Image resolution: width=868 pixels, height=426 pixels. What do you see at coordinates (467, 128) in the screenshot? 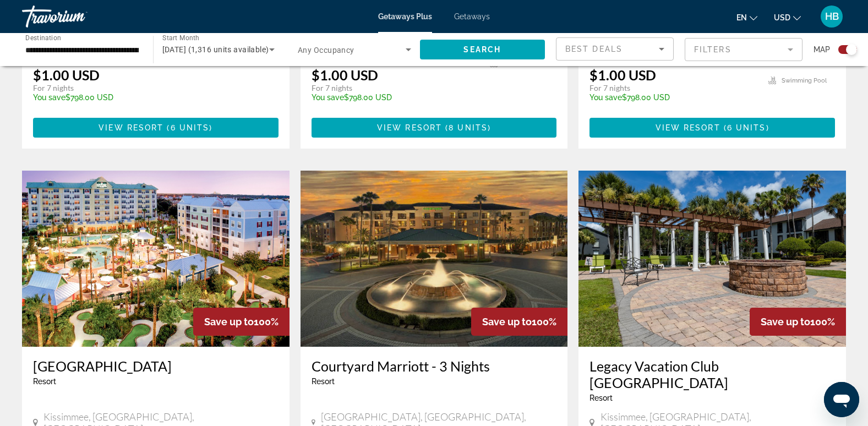
I see `span: 8 units` at bounding box center [467, 128].